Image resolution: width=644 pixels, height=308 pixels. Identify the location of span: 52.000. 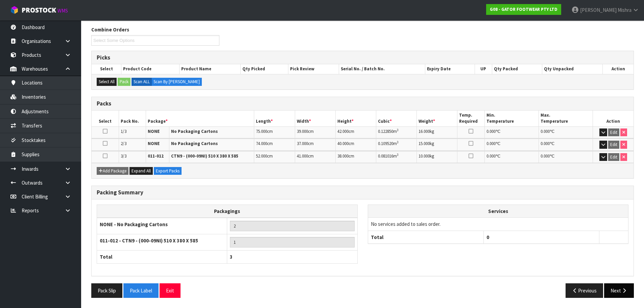
(261, 156).